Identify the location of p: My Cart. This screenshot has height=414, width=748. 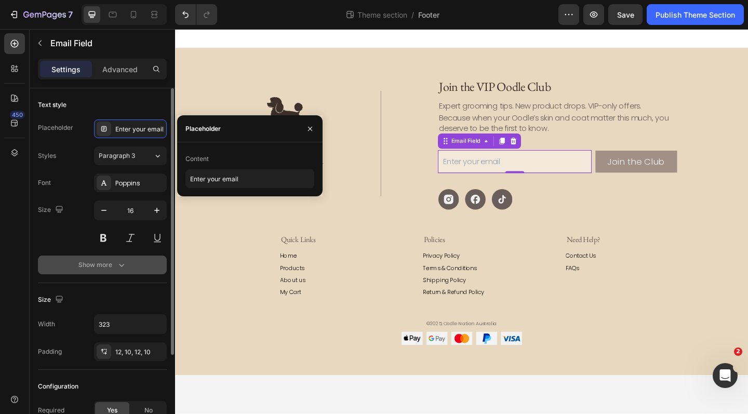
(125, 286).